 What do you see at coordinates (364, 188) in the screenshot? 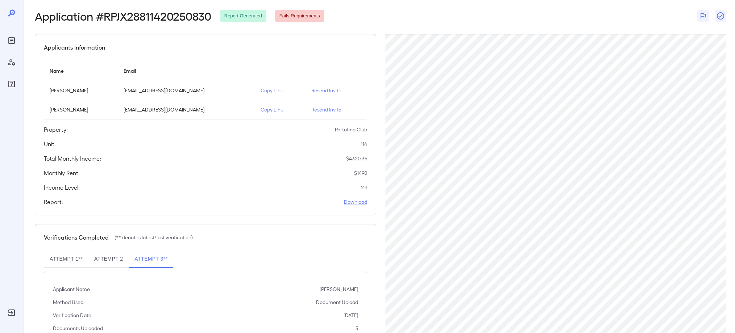
I see `p: 2.9` at bounding box center [364, 188].